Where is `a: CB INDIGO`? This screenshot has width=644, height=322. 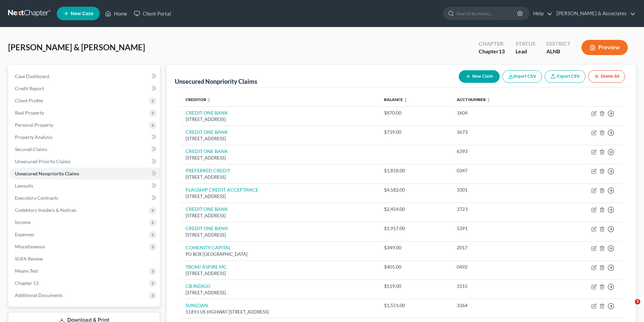 a: CB INDIGO is located at coordinates (198, 286).